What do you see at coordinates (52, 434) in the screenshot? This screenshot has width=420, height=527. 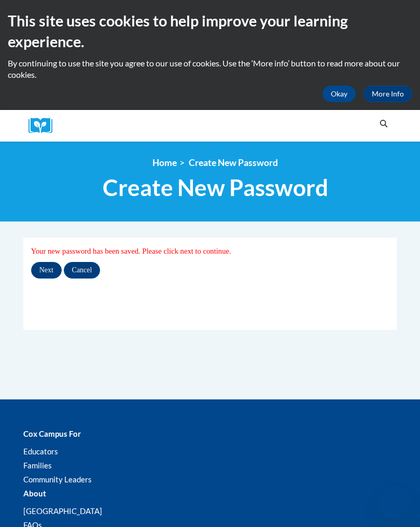 I see `b: Cox Campus For` at bounding box center [52, 434].